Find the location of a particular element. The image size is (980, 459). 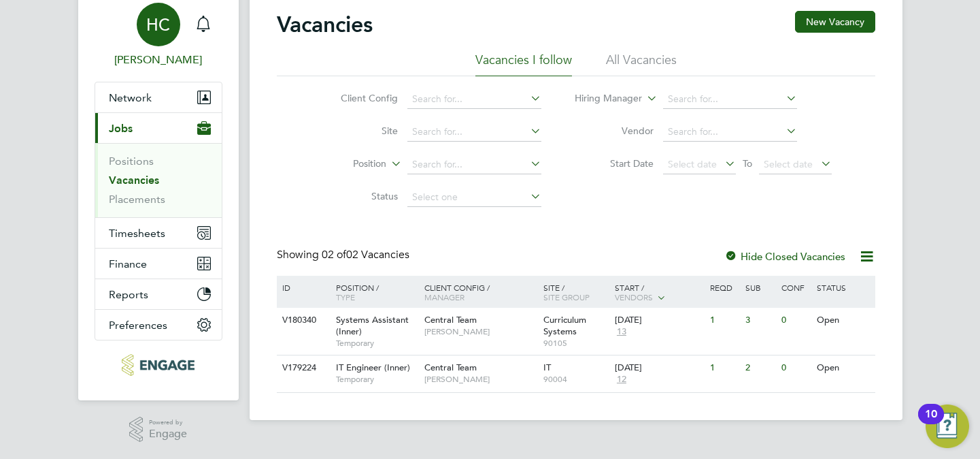

button: Finance is located at coordinates (158, 263).